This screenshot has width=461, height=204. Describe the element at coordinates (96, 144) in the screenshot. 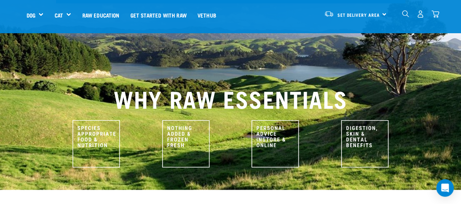

I see `img: Species Appropriate Nutrition` at that location.